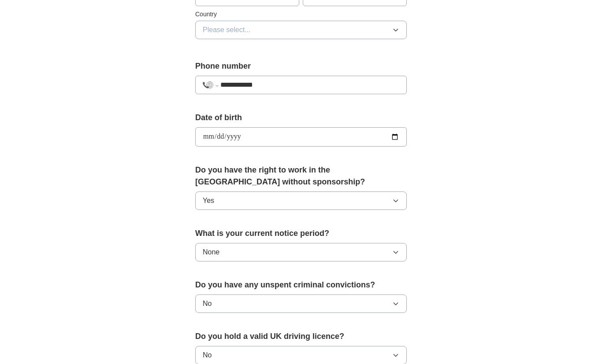 This screenshot has width=602, height=364. What do you see at coordinates (211, 252) in the screenshot?
I see `span: None` at bounding box center [211, 252].